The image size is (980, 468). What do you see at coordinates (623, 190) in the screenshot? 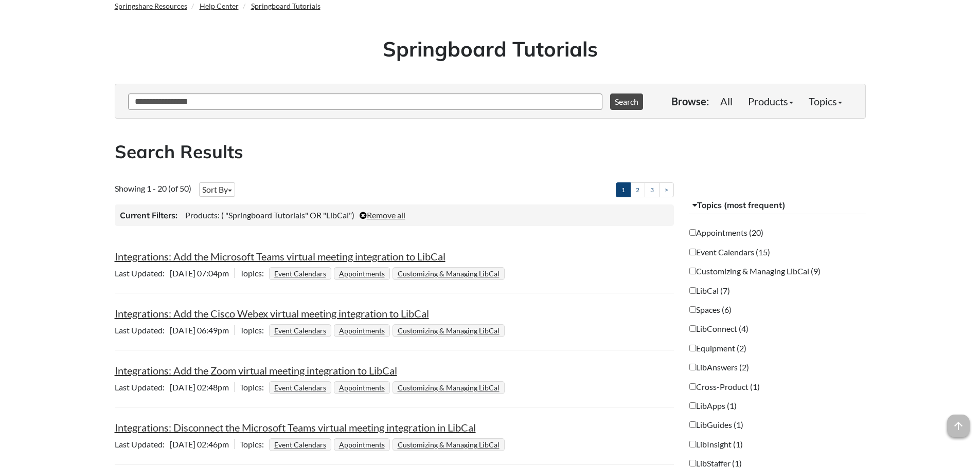
I see `a: 1` at bounding box center [623, 190].